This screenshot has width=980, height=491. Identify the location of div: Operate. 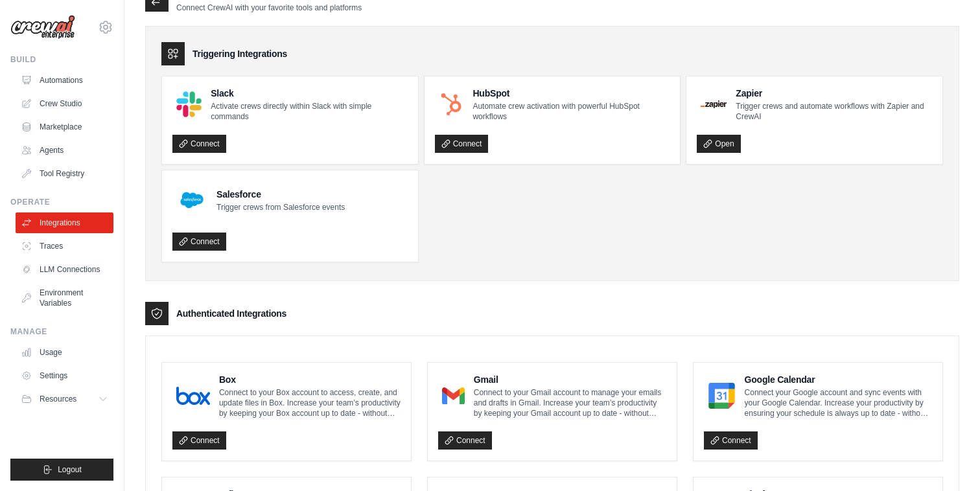
(62, 202).